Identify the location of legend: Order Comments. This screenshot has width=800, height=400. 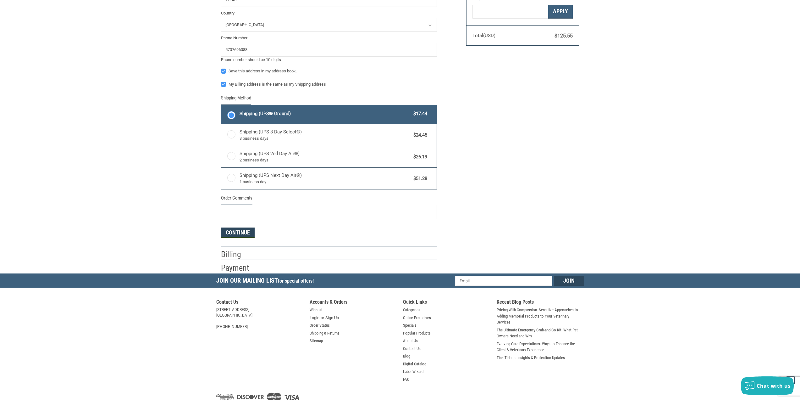
(237, 199).